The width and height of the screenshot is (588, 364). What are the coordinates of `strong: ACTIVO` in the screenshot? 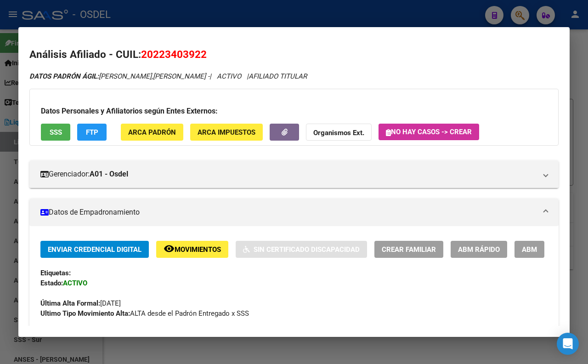 It's located at (75, 283).